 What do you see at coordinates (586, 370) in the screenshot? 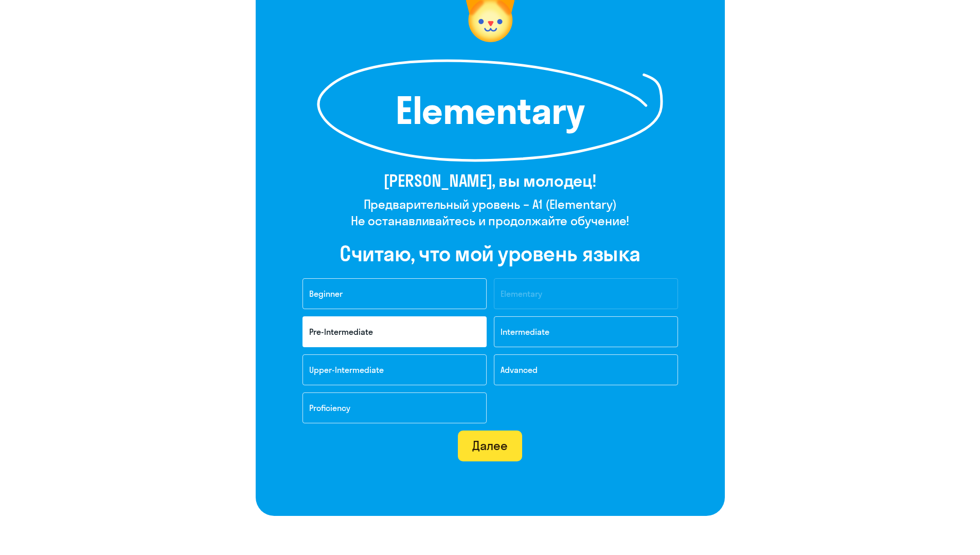
I see `button: Advanced` at bounding box center [586, 370].